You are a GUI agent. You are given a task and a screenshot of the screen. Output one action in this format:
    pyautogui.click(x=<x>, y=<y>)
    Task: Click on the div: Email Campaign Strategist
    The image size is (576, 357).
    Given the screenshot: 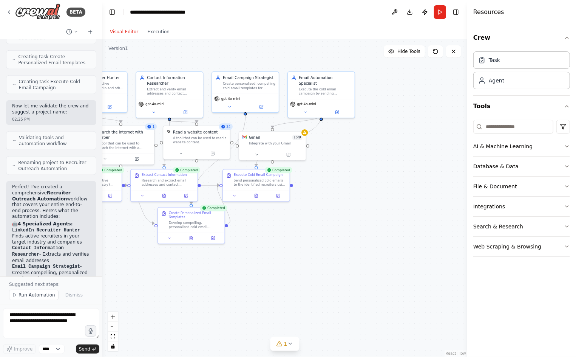 What is the action you would take?
    pyautogui.click(x=249, y=78)
    